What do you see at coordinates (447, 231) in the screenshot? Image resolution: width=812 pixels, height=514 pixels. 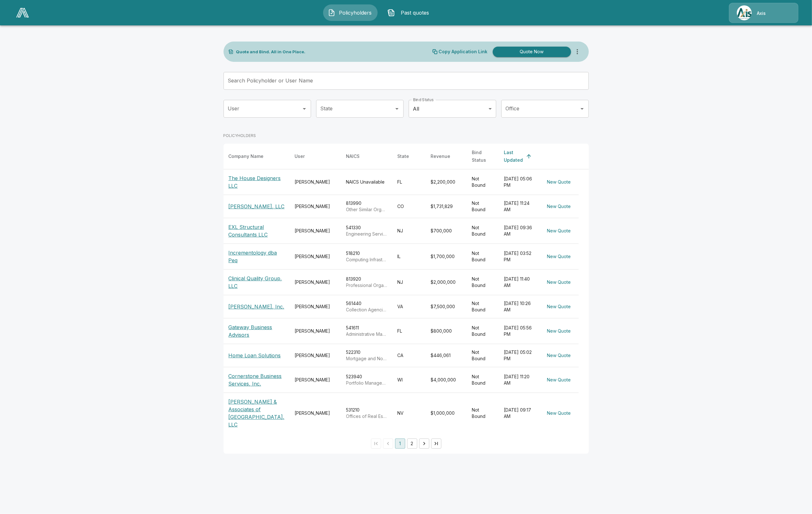 I see `td: $700,000` at bounding box center [447, 231].